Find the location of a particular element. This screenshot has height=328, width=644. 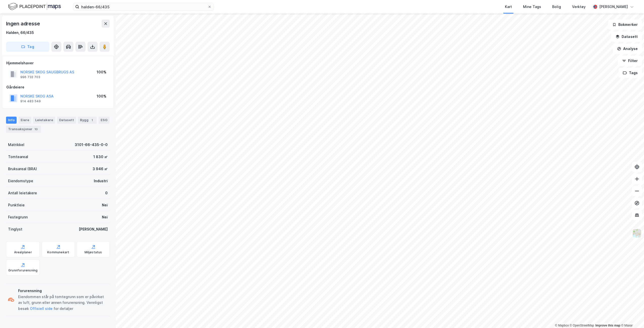

div: 1 830 ㎡ is located at coordinates (101, 157).